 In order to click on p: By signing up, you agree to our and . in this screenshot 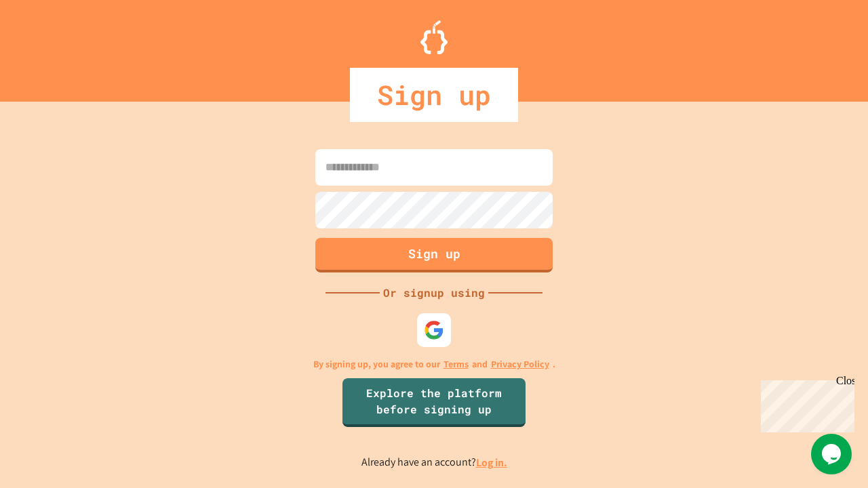, I will do `click(434, 364)`.